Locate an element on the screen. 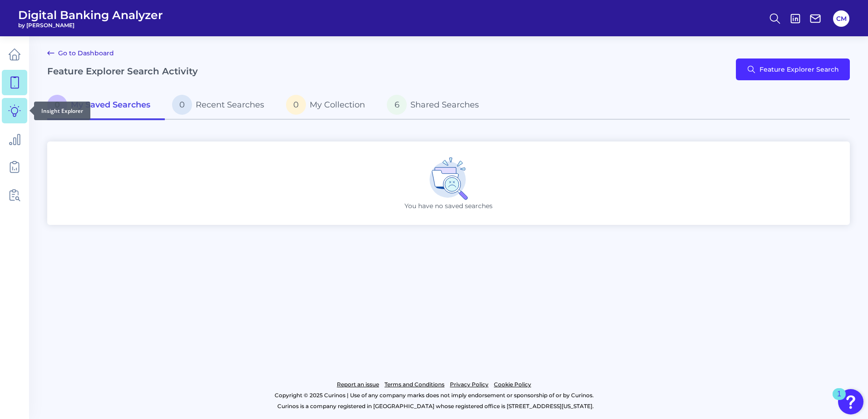 Image resolution: width=868 pixels, height=419 pixels. span: 6 is located at coordinates (397, 105).